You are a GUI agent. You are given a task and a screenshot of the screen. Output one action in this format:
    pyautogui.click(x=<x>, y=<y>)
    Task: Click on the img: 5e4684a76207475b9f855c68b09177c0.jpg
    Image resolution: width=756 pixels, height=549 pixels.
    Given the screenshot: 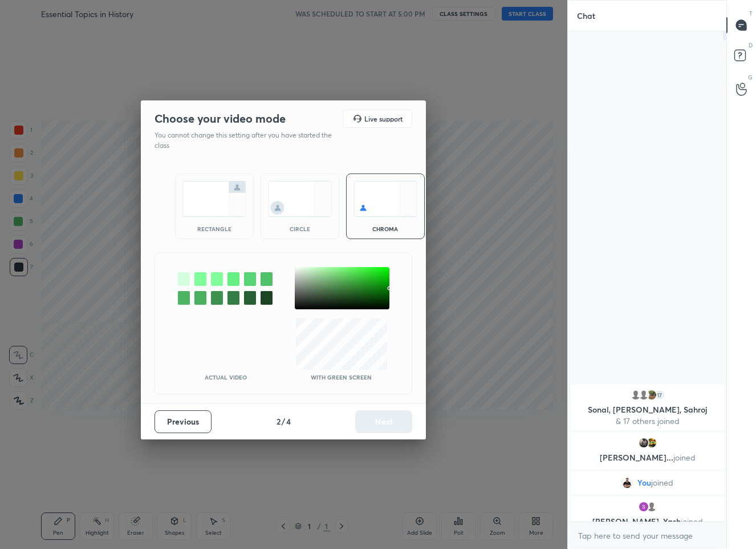 What is the action you would take?
    pyautogui.click(x=627, y=483)
    